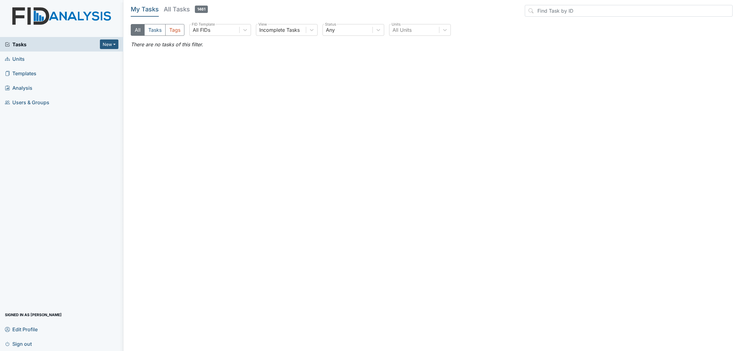 This screenshot has height=351, width=740. I want to click on span: Users & Groups, so click(27, 102).